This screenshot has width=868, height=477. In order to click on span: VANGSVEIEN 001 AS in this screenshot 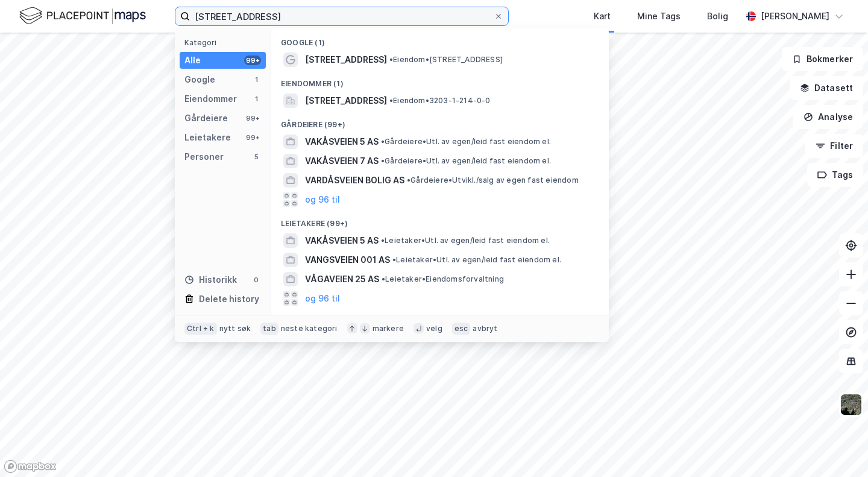, I will do `click(347, 260)`.